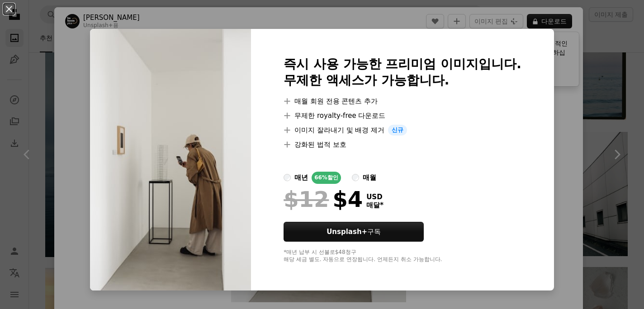  What do you see at coordinates (369, 178) in the screenshot?
I see `div: 매월` at bounding box center [369, 178].